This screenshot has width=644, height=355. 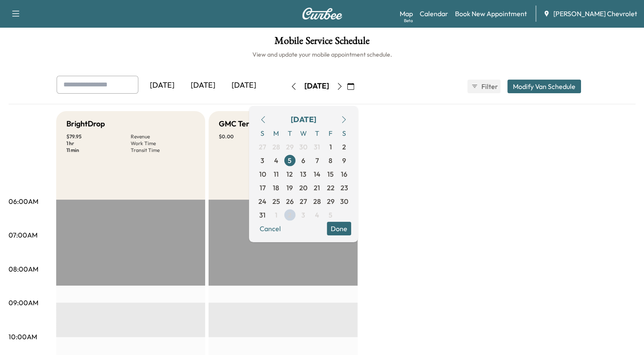 What do you see at coordinates (23, 302) in the screenshot?
I see `p: 09:00AM` at bounding box center [23, 302].